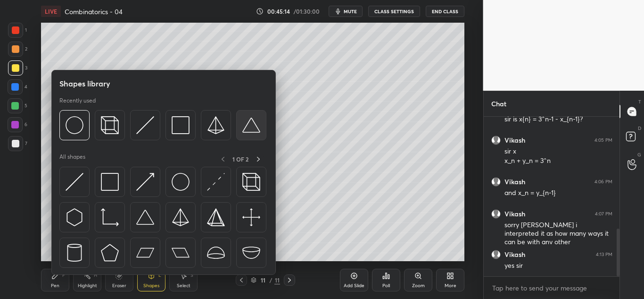  What do you see at coordinates (119, 285) in the screenshot?
I see `div: Eraser` at bounding box center [119, 285].